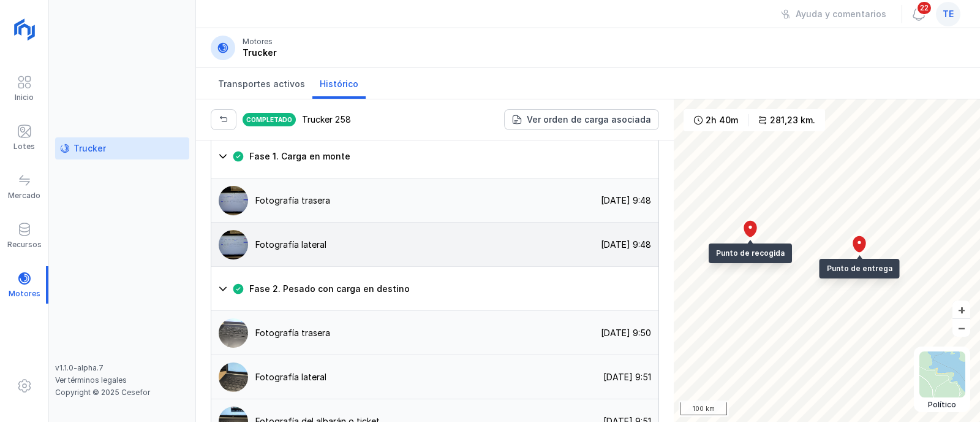  Describe the element at coordinates (721, 120) in the screenshot. I see `div: 2h 40m` at that location.